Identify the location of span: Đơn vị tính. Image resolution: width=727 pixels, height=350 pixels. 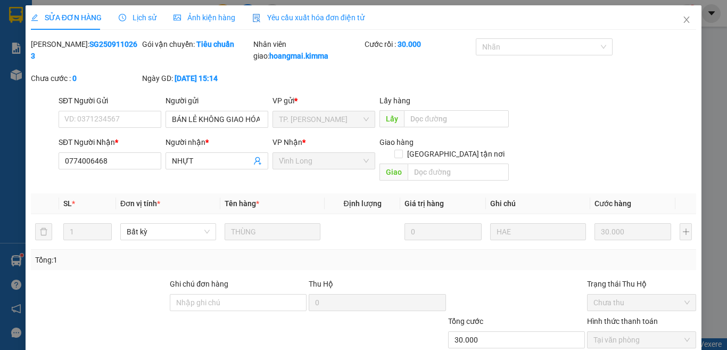
(140, 203).